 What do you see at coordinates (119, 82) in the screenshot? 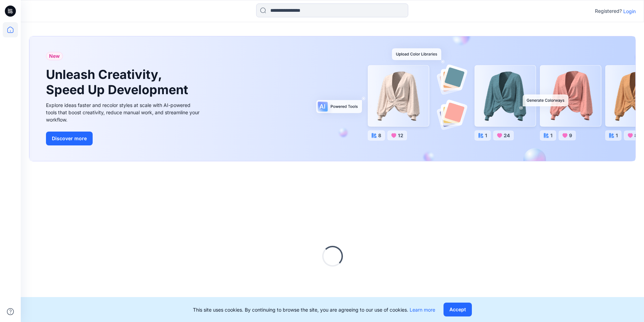
I see `h1: Unleash Creativity, Speed Up Development` at bounding box center [119, 82].